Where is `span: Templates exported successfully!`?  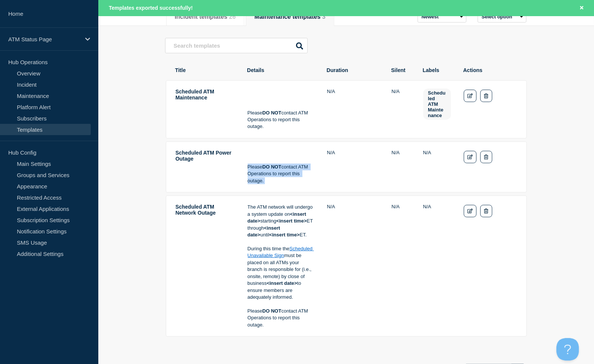 span: Templates exported successfully! is located at coordinates (151, 8).